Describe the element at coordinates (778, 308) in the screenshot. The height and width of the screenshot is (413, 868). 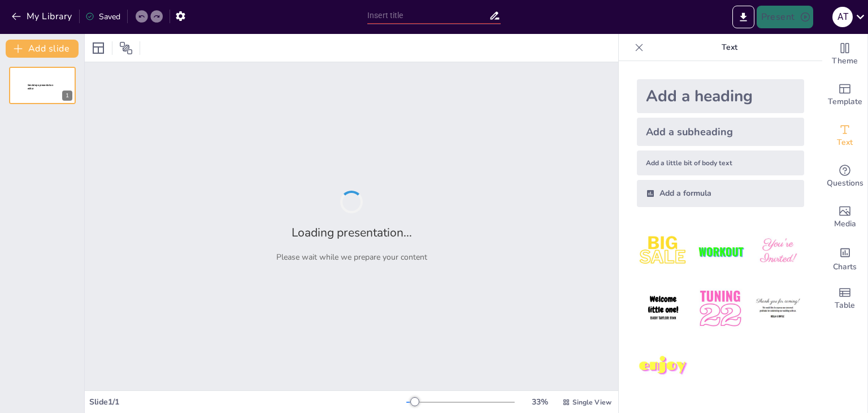
I see `img: 6.jpeg` at that location.